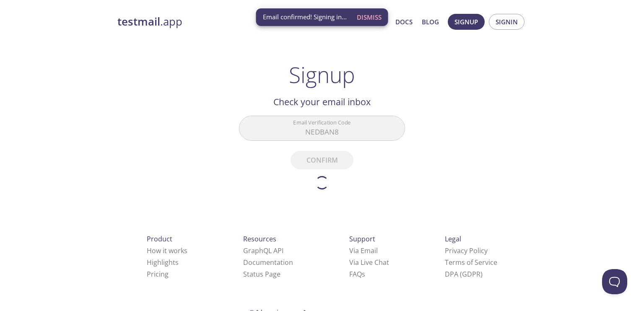  I want to click on a: GraphQL API, so click(263, 251).